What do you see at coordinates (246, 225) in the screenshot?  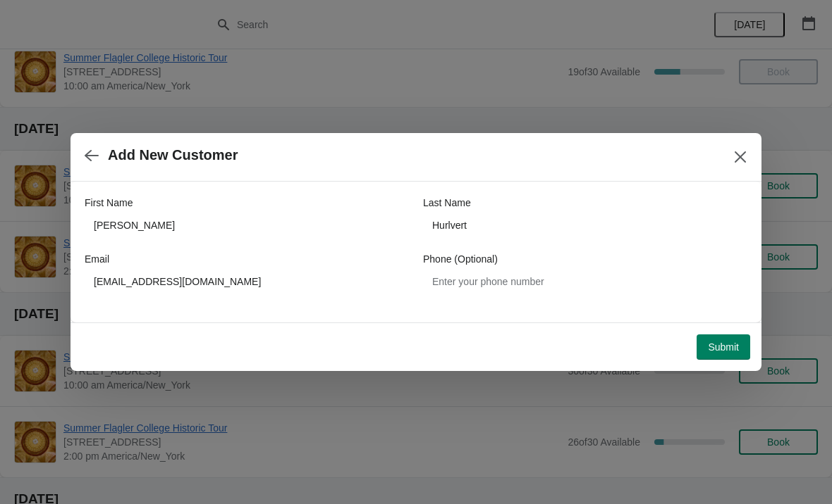 I see `input: John` at bounding box center [246, 225].